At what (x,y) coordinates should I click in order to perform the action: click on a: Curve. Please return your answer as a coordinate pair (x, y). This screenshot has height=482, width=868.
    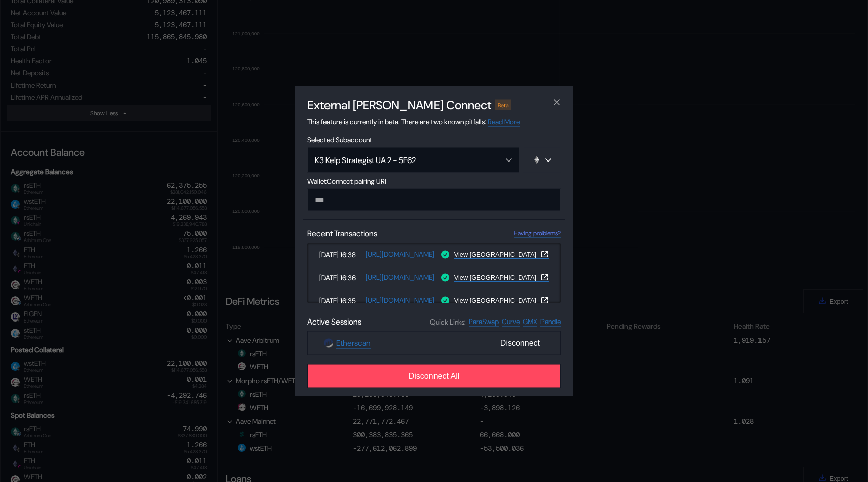
    Looking at the image, I should click on (511, 321).